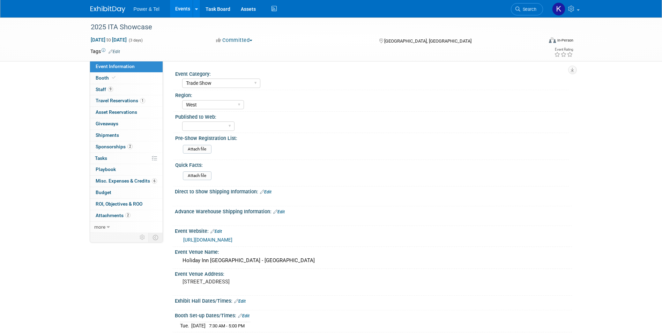  Describe the element at coordinates (105, 51) in the screenshot. I see `td: Tags` at that location.